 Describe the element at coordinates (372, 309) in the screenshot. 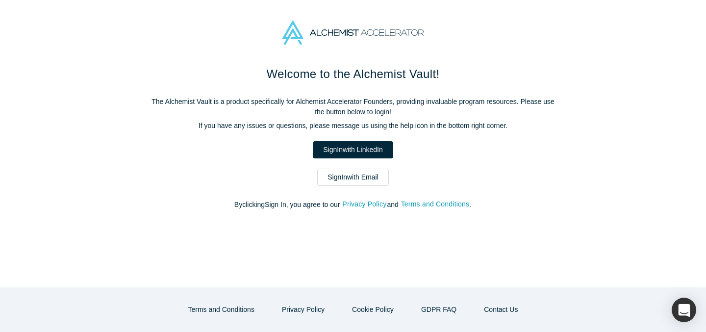

I see `button: Cookie Policy` at that location.